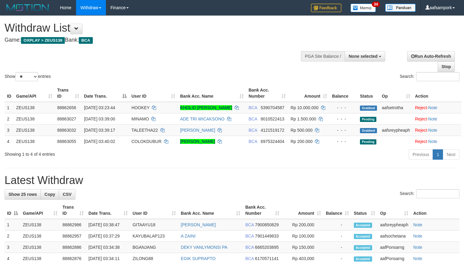 This screenshot has height=264, width=464. I want to click on td: 1, so click(9, 108).